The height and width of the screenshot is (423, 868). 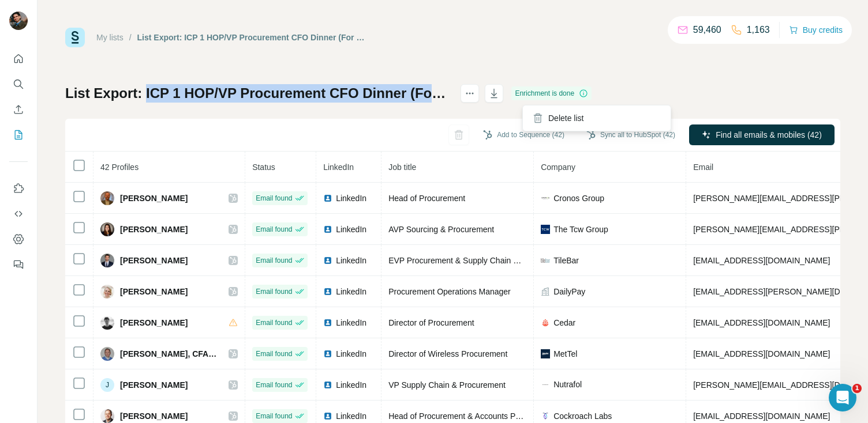 What do you see at coordinates (431, 323) in the screenshot?
I see `span: Director of Procurement` at bounding box center [431, 323].